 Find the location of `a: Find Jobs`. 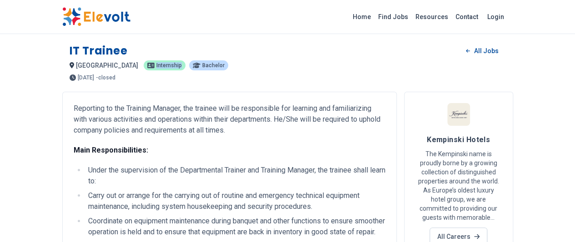

a: Find Jobs is located at coordinates (393, 17).